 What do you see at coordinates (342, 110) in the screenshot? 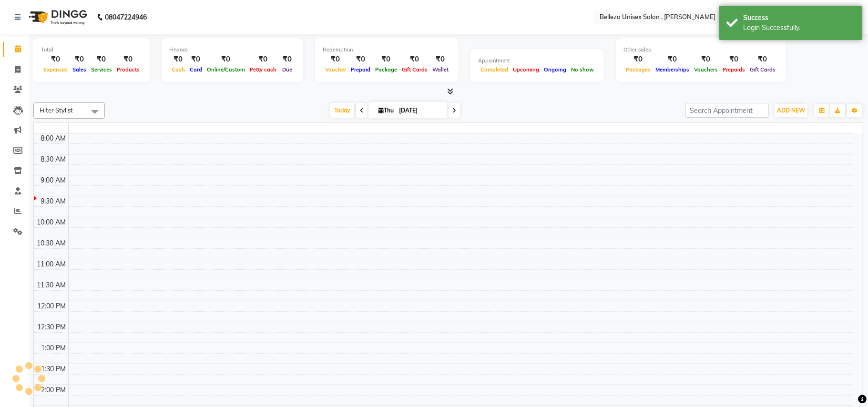
I see `span: Today` at bounding box center [342, 110].